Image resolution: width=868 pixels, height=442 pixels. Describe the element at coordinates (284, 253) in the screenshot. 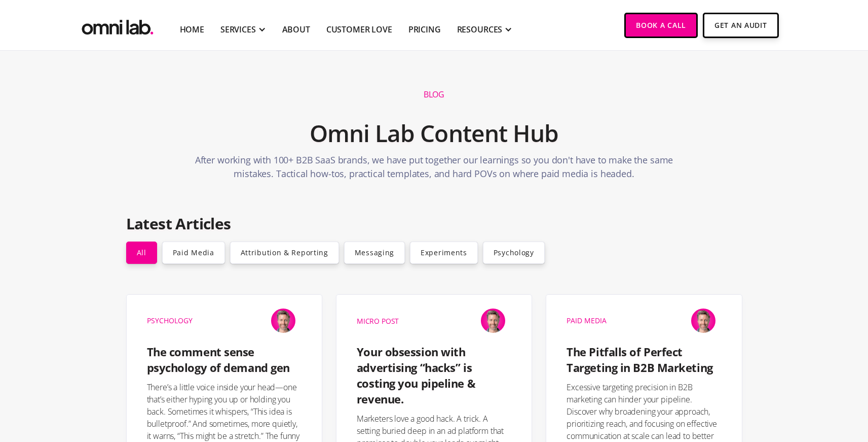

I see `a: Attribution & Reporting` at that location.